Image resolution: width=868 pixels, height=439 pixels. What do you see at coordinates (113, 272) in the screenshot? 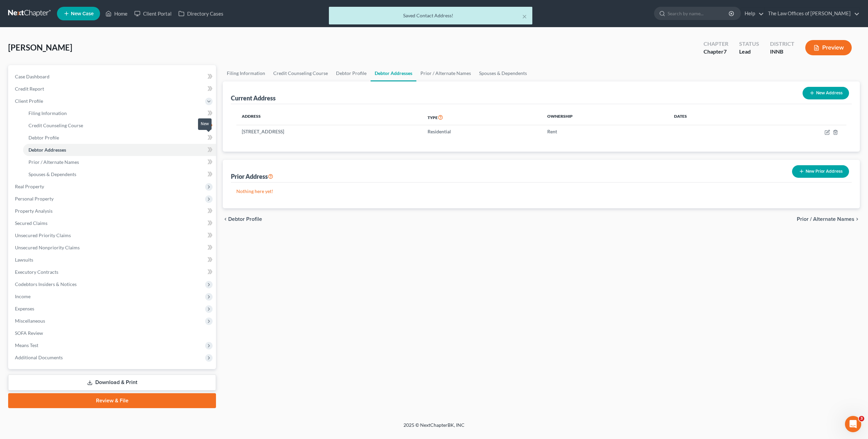
I see `a: Executory Contracts` at bounding box center [113, 272].